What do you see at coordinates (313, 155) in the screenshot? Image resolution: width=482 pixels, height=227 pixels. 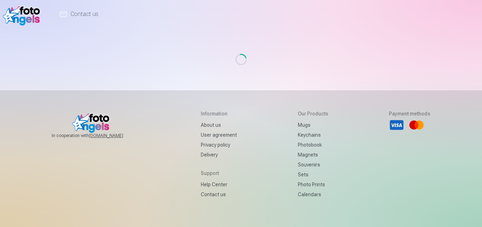 I see `a: Magnets` at bounding box center [313, 155].